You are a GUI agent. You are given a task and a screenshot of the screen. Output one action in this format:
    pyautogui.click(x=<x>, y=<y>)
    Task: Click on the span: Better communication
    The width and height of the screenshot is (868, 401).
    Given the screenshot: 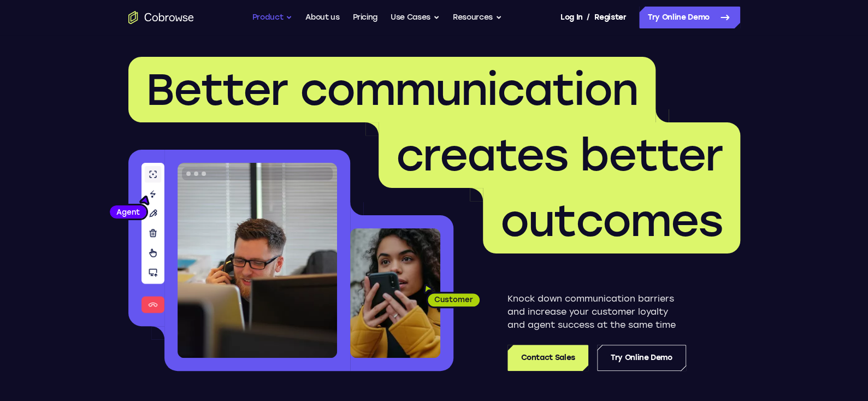 What is the action you would take?
    pyautogui.click(x=392, y=90)
    